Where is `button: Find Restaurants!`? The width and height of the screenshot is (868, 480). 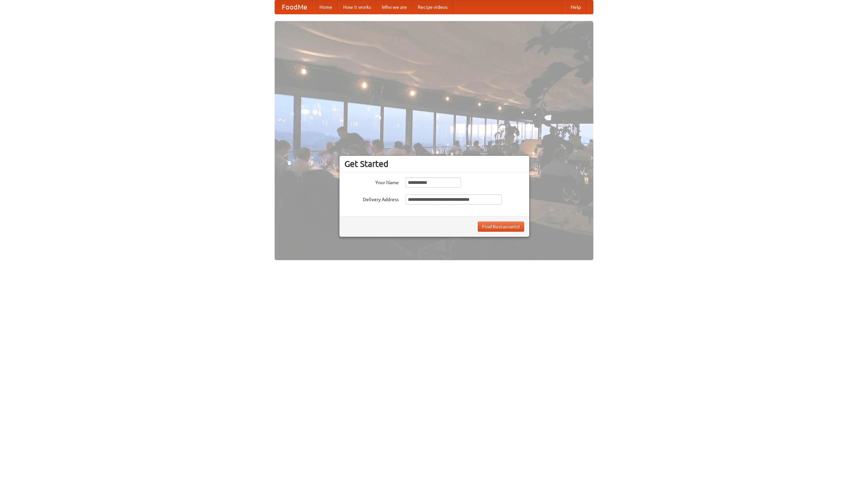 button: Find Restaurants! is located at coordinates (501, 226).